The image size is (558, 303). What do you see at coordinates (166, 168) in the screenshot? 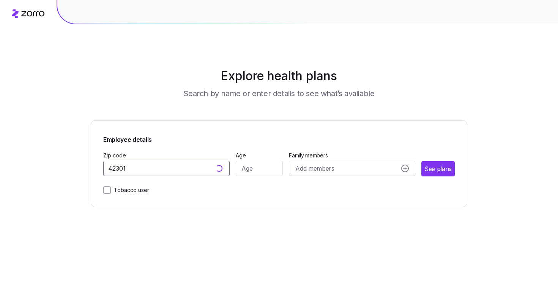
I see `input: Zip code` at bounding box center [166, 168].